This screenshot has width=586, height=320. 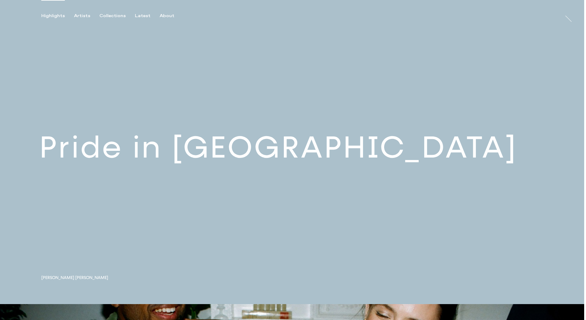 I want to click on div: Highlights, so click(x=53, y=16).